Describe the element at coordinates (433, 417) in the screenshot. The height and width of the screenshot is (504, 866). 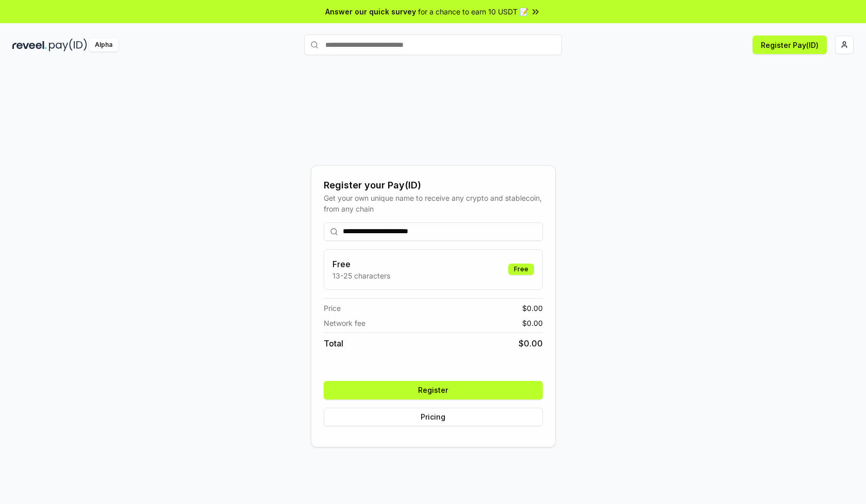
I see `button: Pricing` at that location.